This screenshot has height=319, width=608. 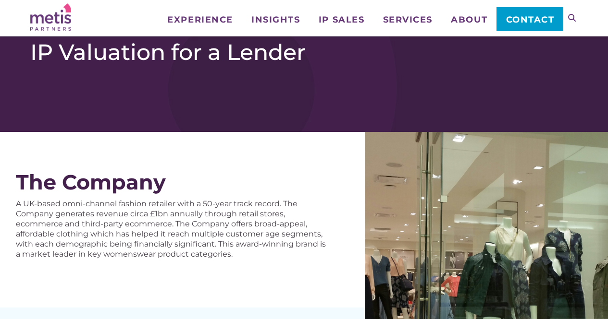 What do you see at coordinates (469, 20) in the screenshot?
I see `span: About` at bounding box center [469, 20].